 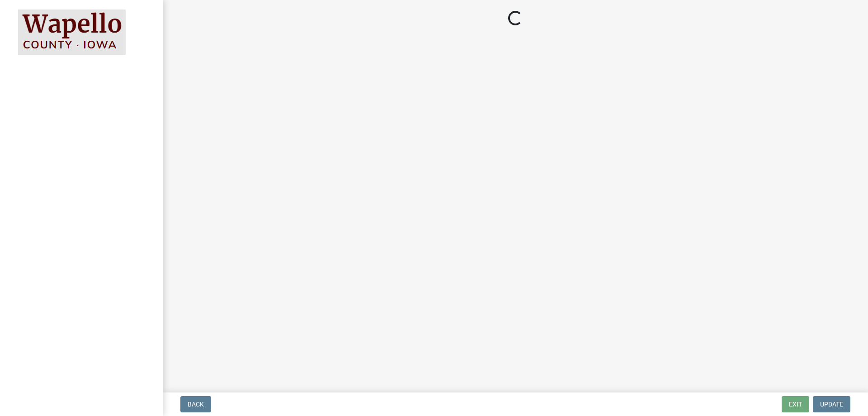 I want to click on button: Back, so click(x=195, y=404).